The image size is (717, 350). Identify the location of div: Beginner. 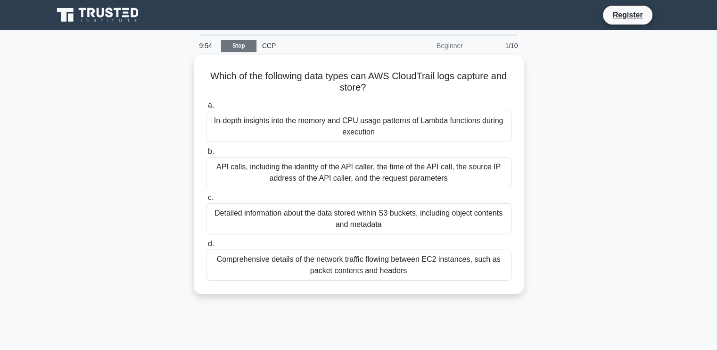
(427, 46).